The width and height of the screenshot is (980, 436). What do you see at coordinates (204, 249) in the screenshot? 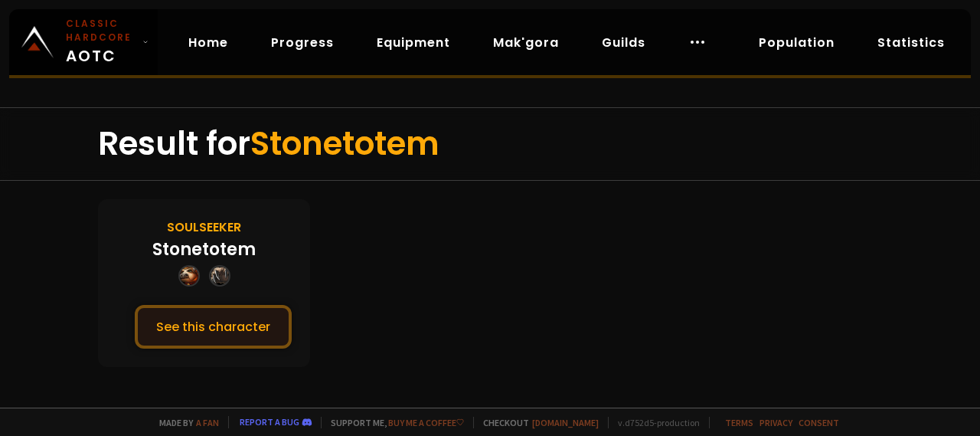
I see `div: Stonetotem` at bounding box center [204, 249].